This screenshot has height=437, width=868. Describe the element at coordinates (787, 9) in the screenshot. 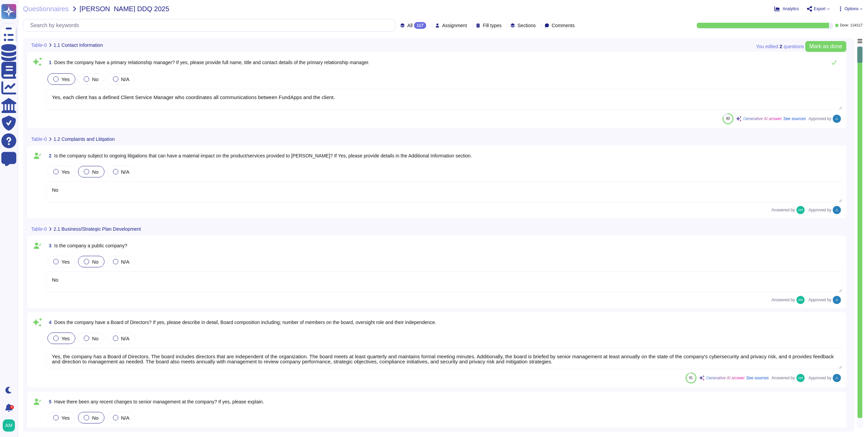

I see `button: Analytics` at that location.